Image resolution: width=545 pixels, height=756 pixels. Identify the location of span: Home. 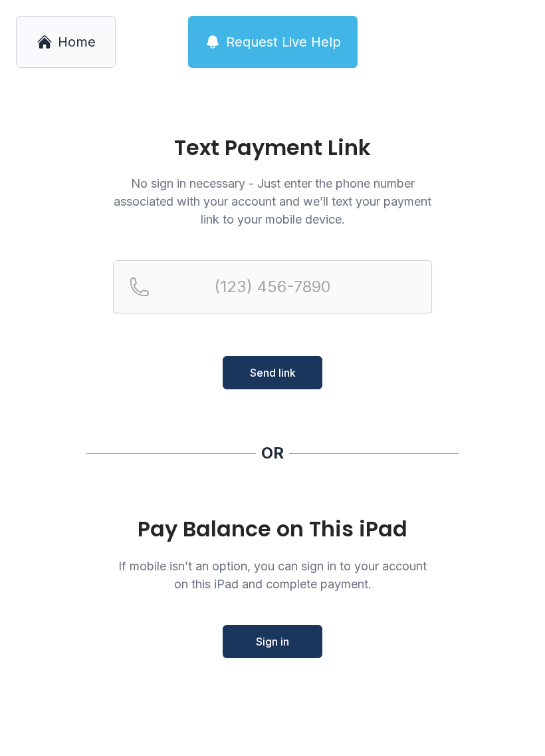
(76, 42).